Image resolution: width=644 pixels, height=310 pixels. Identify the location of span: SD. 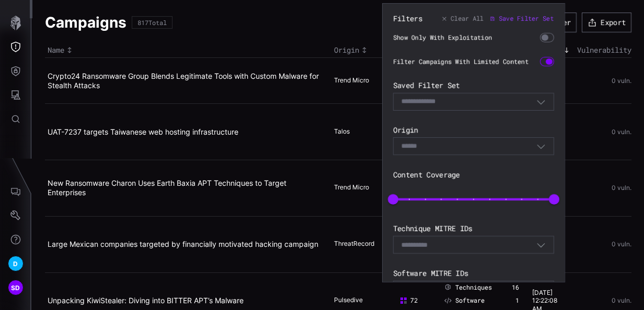
(16, 288).